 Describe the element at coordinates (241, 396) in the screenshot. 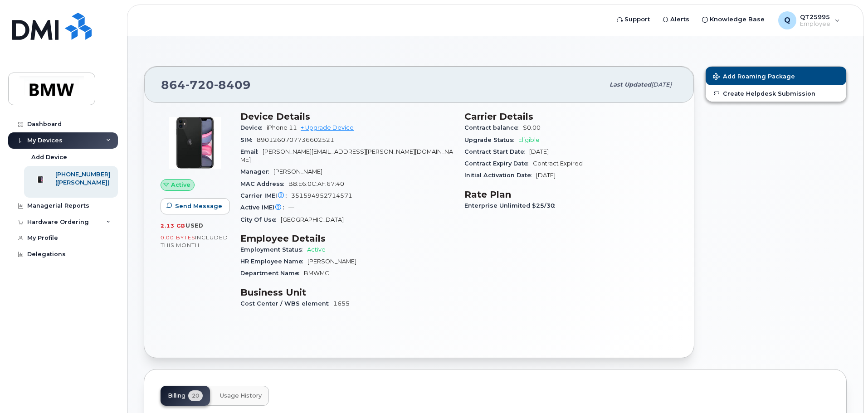

I see `span: Usage History` at that location.